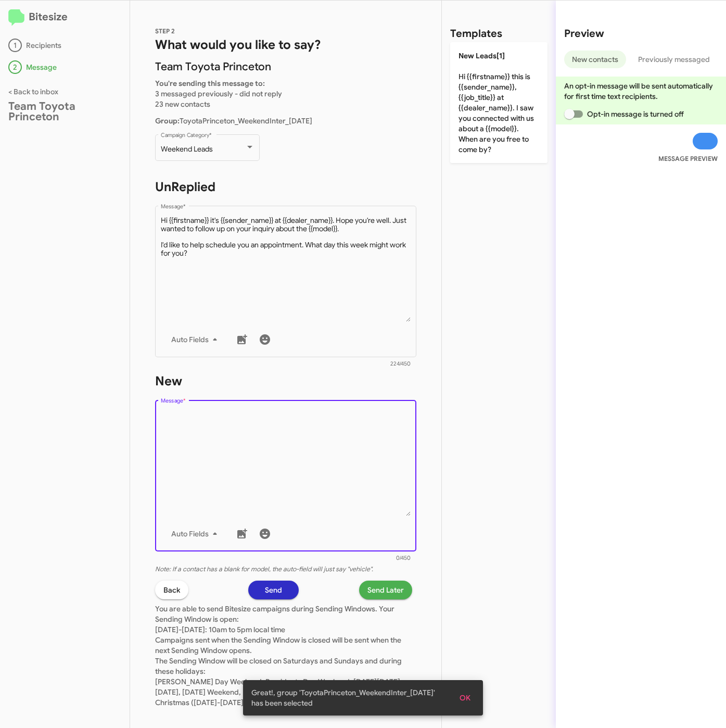 The image size is (726, 728). Describe the element at coordinates (182, 104) in the screenshot. I see `span: 23 new contacts` at that location.